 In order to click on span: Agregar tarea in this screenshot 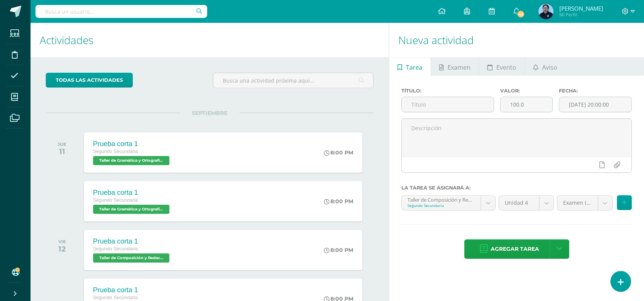, I will do `click(515, 249)`.